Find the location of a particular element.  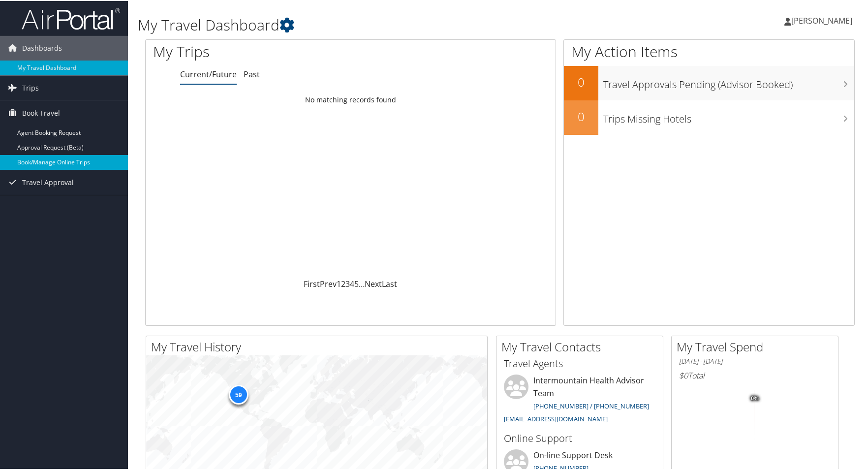

img: airportal-logo.png is located at coordinates (71, 18).